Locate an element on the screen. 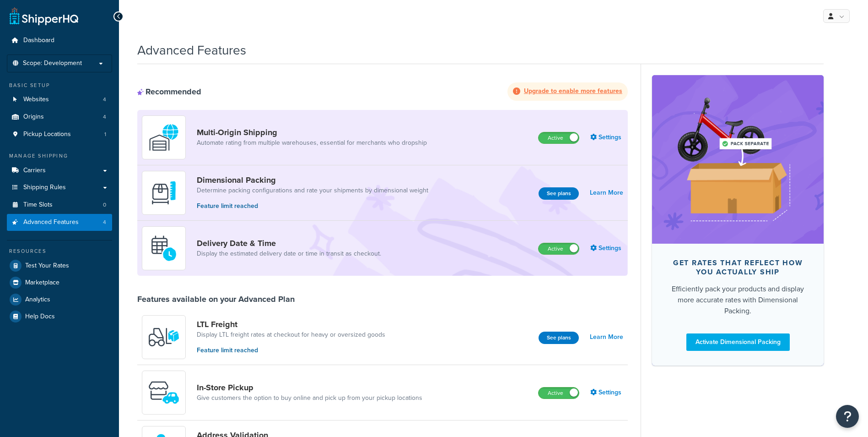 This screenshot has width=868, height=437. span: Time Slots is located at coordinates (38, 205).